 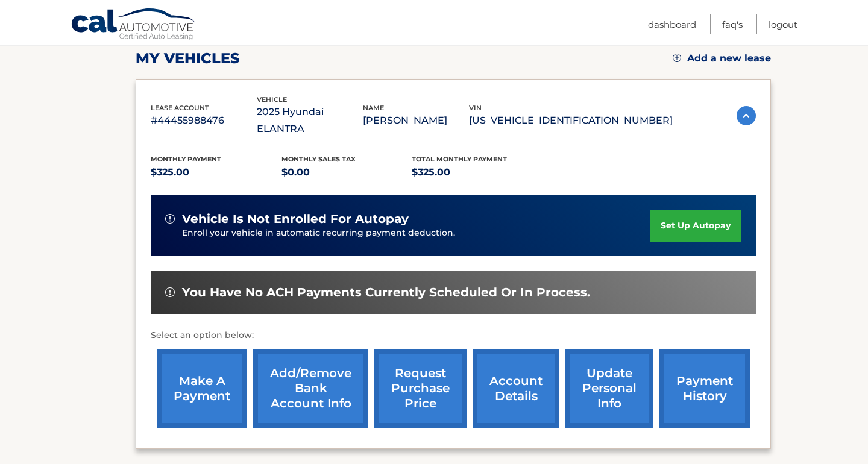 What do you see at coordinates (346, 172) in the screenshot?
I see `p: $0.00` at bounding box center [346, 172].